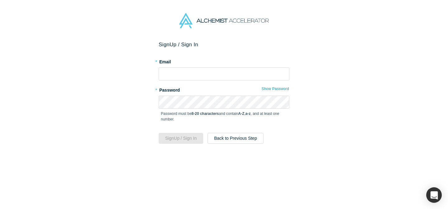  What do you see at coordinates (181, 138) in the screenshot?
I see `button: SignUp / Sign In` at bounding box center [181, 138].